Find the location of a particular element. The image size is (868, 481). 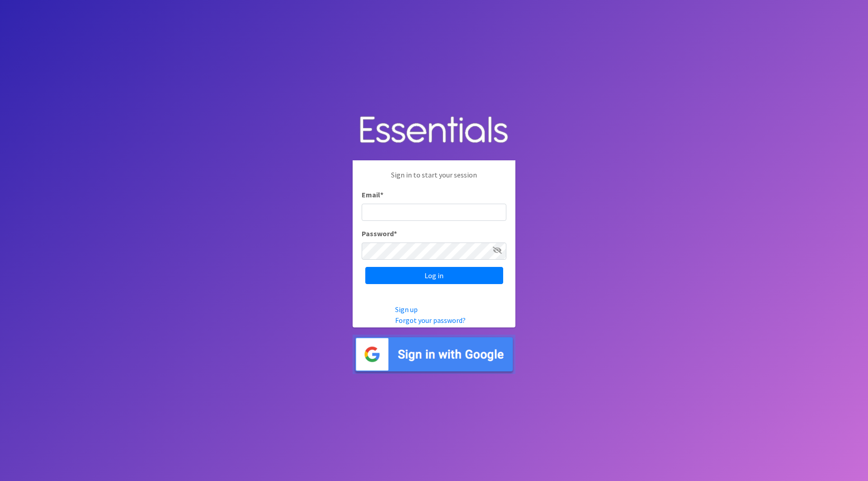

p: Sign in to start your session is located at coordinates (434, 180).